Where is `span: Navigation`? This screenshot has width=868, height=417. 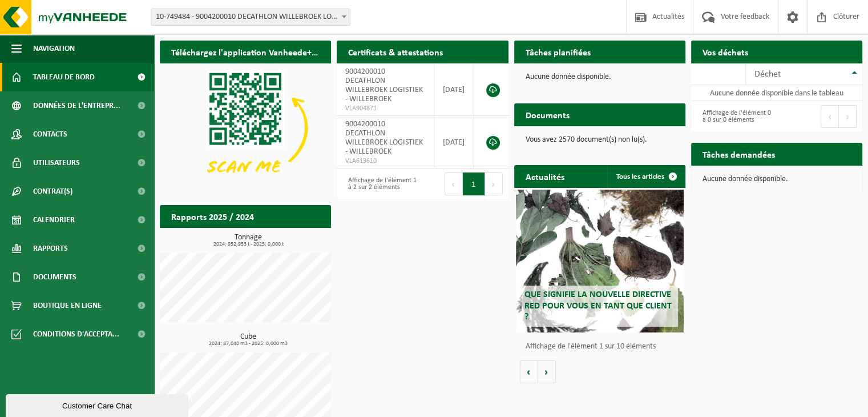
span: Navigation is located at coordinates (54, 49).